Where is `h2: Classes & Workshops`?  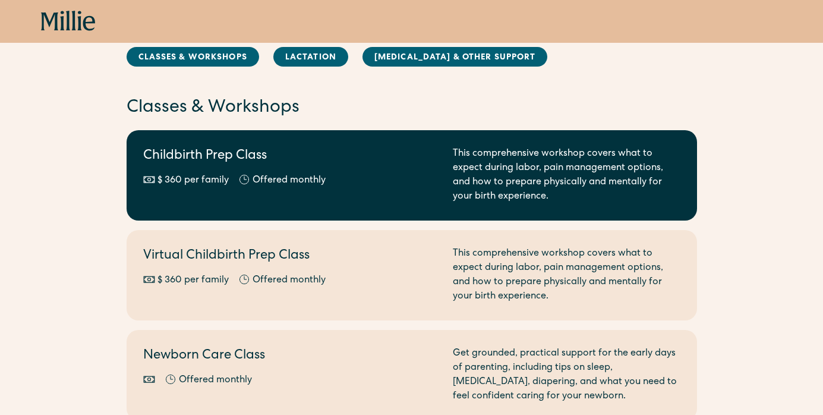
h2: Classes & Workshops is located at coordinates (412, 108).